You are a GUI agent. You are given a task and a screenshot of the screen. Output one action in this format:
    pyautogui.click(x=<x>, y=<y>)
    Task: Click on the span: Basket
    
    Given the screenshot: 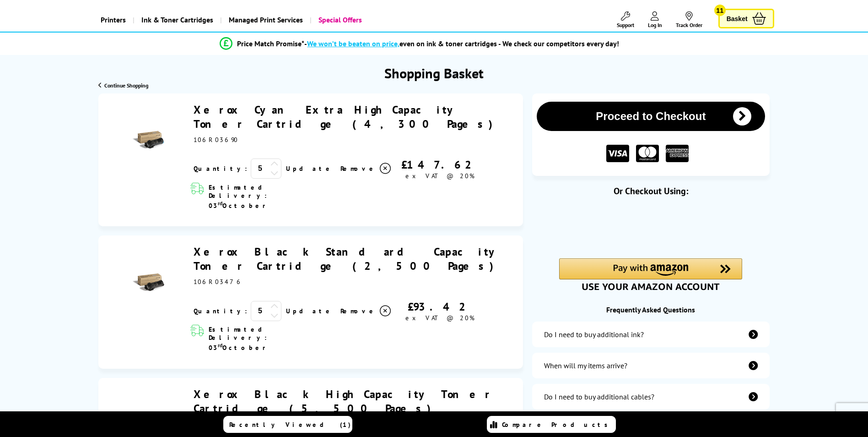 What is the action you would take?
    pyautogui.click(x=737, y=19)
    